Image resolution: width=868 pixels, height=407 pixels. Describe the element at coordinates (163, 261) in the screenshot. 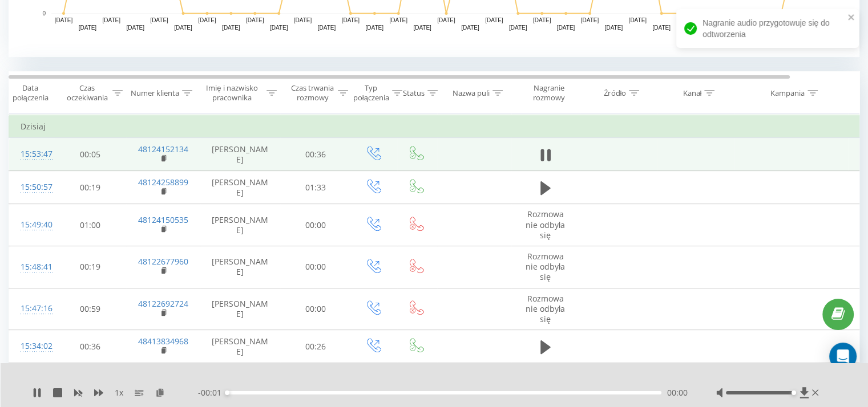

I see `a: 48122677960` at that location.